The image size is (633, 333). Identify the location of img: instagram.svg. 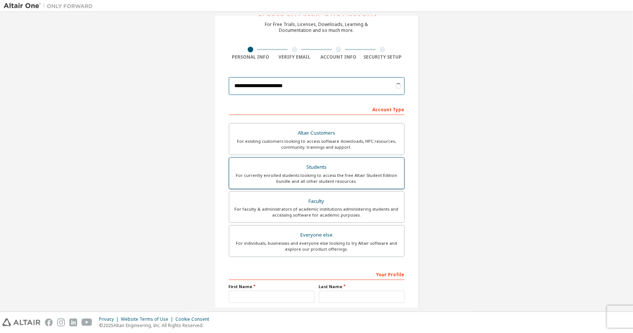
(61, 322).